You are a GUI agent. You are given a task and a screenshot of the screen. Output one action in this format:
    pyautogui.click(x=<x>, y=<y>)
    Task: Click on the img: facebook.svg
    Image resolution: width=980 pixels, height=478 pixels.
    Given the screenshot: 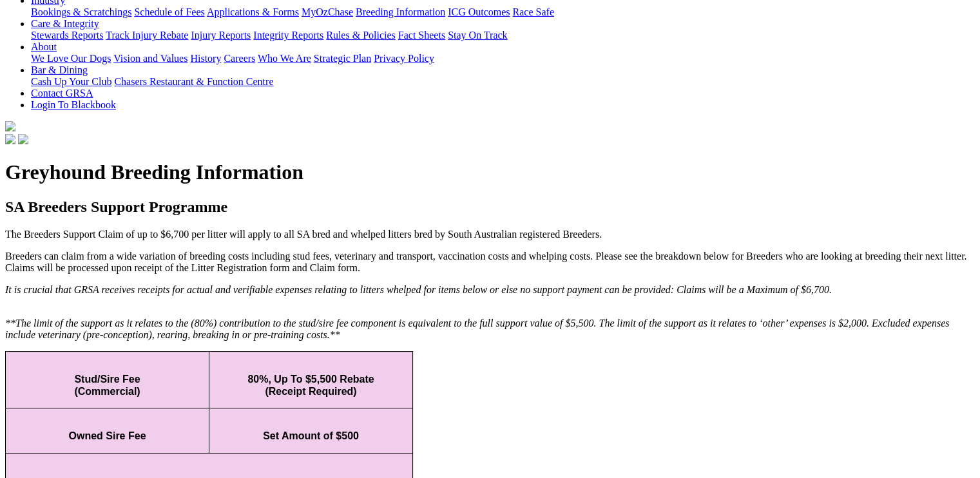 What is the action you would take?
    pyautogui.click(x=10, y=140)
    